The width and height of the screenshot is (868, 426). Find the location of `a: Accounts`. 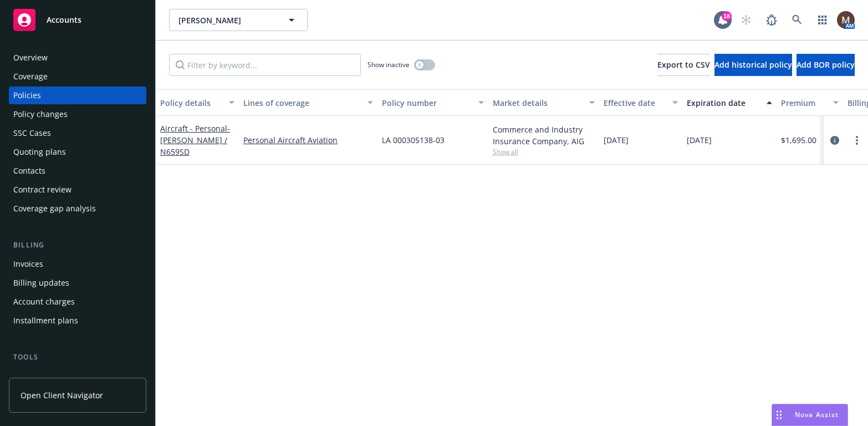

a: Accounts is located at coordinates (77, 20).